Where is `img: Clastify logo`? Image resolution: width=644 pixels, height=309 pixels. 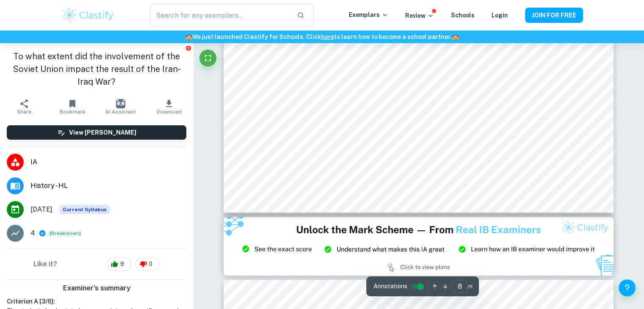 img: Clastify logo is located at coordinates (88, 15).